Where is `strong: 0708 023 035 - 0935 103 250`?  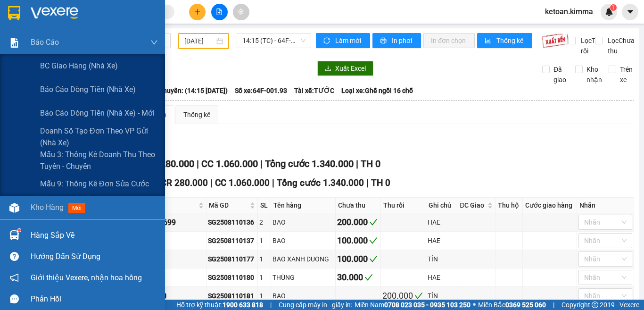 strong: 0708 023 035 - 0935 103 250 is located at coordinates (427, 304).